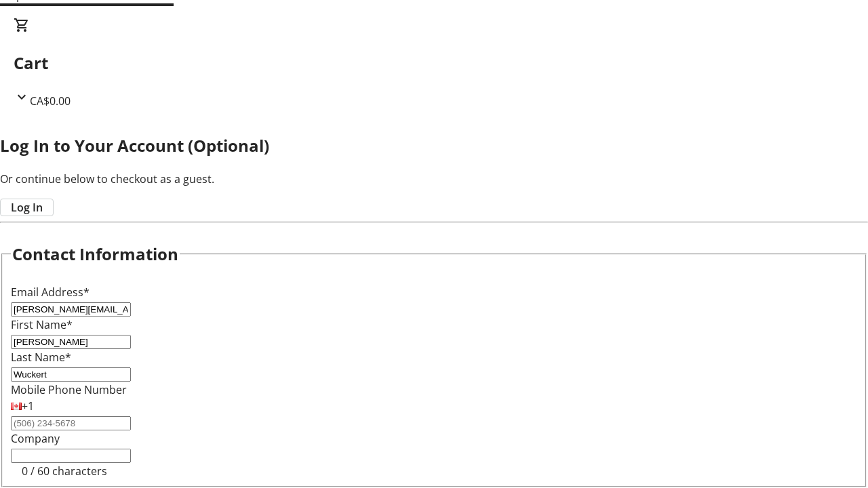 This screenshot has width=868, height=488. What do you see at coordinates (41, 357) in the screenshot?
I see `label: Last Name*` at bounding box center [41, 357].